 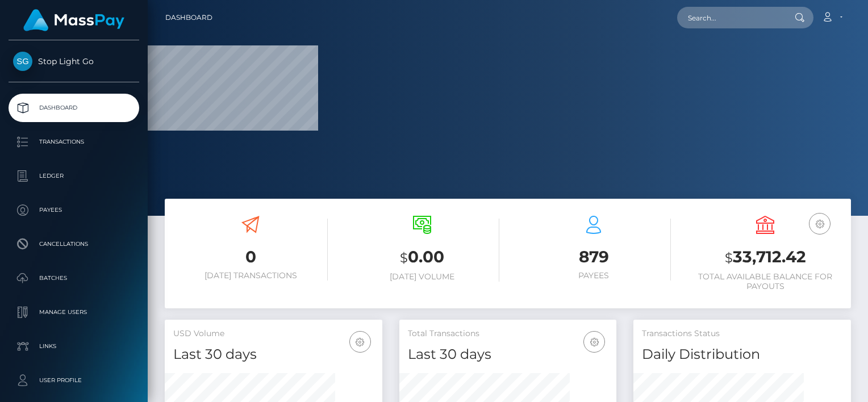 What do you see at coordinates (74, 211) in the screenshot?
I see `a: Payees` at bounding box center [74, 211].